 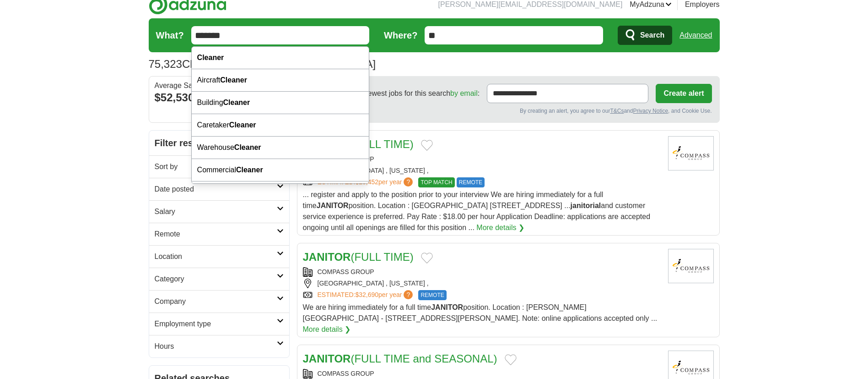 I want to click on span: $32,690, so click(x=366, y=294).